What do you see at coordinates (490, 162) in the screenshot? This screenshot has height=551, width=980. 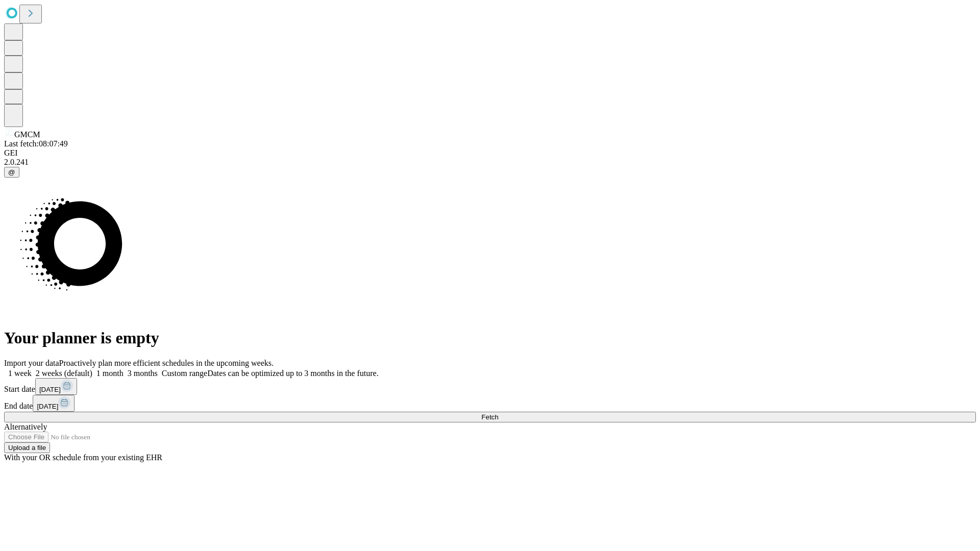 I see `div: 2.0.241` at bounding box center [490, 162].